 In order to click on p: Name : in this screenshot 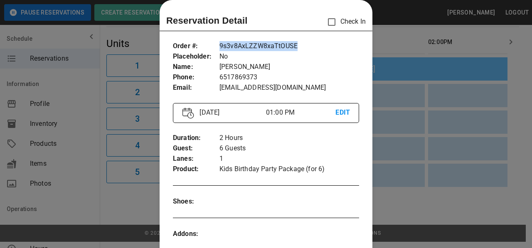, I will do `click(196, 67)`.